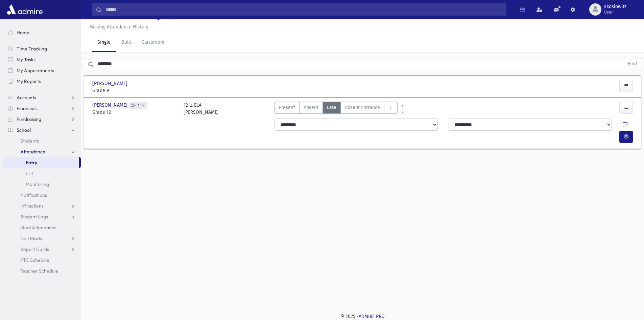 This screenshot has height=320, width=644. What do you see at coordinates (41, 162) in the screenshot?
I see `a: Entry` at bounding box center [41, 162].